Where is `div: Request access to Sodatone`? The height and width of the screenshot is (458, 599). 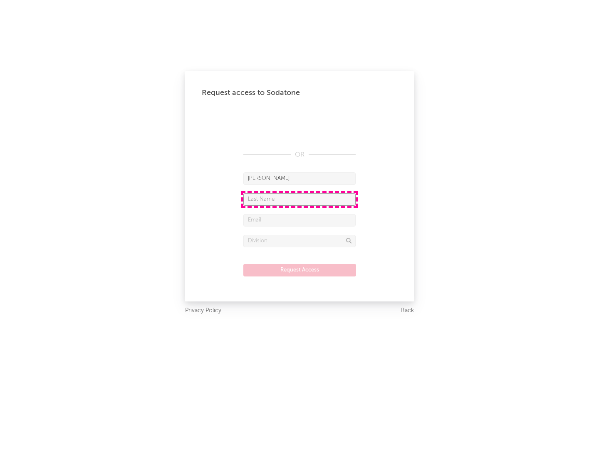 div: Request access to Sodatone is located at coordinates (300, 93).